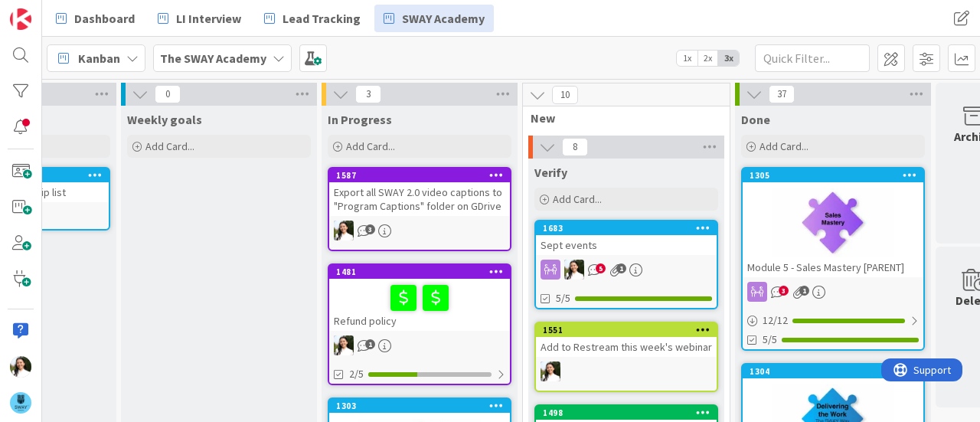 The image size is (980, 422). Describe the element at coordinates (356, 374) in the screenshot. I see `span: 2/5` at that location.